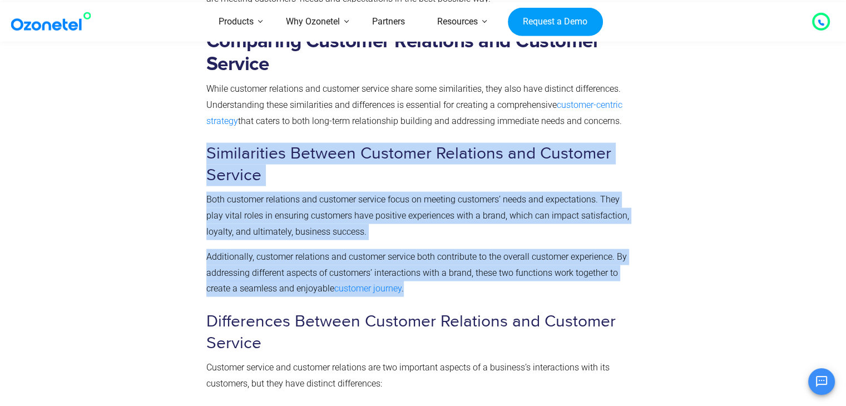 The width and height of the screenshot is (846, 406). I want to click on h3: Similarities Between Customer Relations and Customer Service, so click(421, 165).